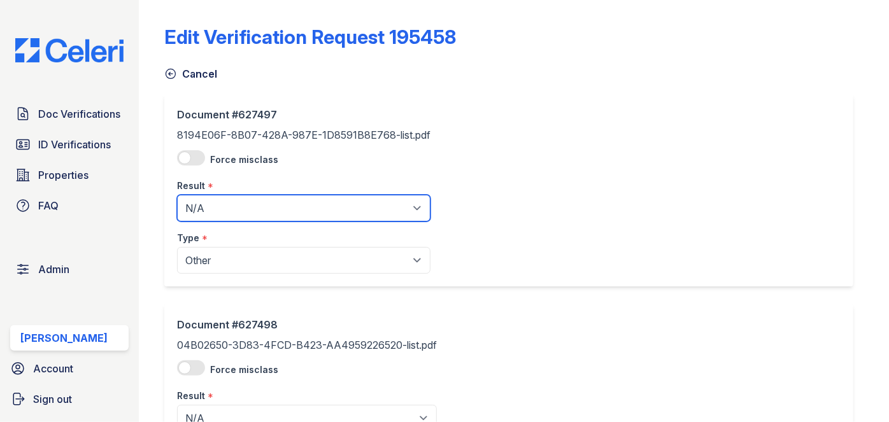 This screenshot has width=889, height=422. Describe the element at coordinates (69, 50) in the screenshot. I see `img: CE_Logo_Blue-a8612792a0a2168367f1c8372b55b34899dd931a85d93a1a3d3e32e68fde9ad4.png` at that location.